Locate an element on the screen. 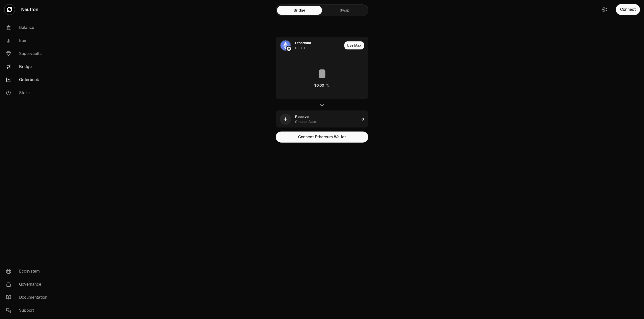  a: Earn is located at coordinates (28, 41).